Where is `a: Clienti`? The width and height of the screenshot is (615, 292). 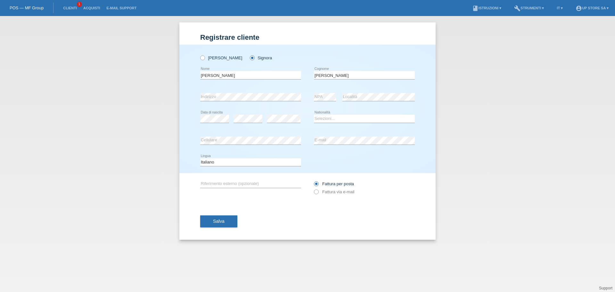 a: Clienti is located at coordinates (70, 8).